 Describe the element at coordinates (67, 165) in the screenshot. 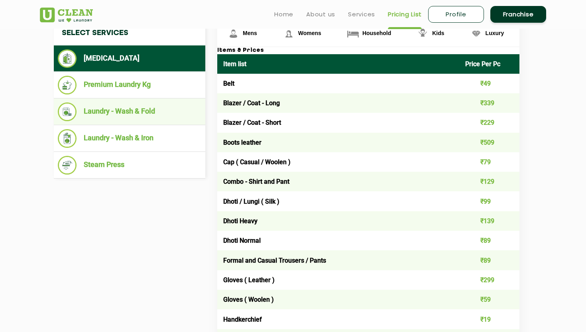

I see `img: Steam Press` at that location.